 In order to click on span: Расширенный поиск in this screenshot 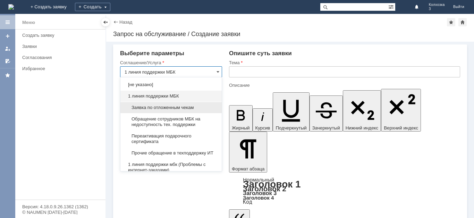, I will do `click(392, 6)`.